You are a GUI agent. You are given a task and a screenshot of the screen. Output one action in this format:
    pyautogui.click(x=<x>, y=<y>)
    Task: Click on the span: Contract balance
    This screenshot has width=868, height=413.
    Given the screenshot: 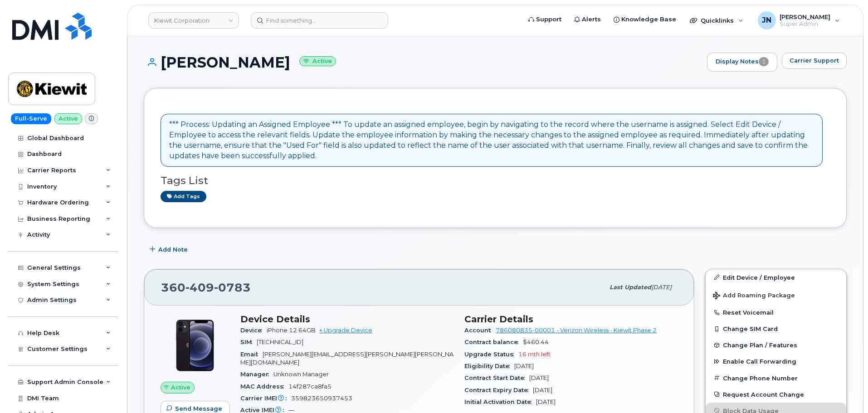 What is the action you would take?
    pyautogui.click(x=493, y=342)
    